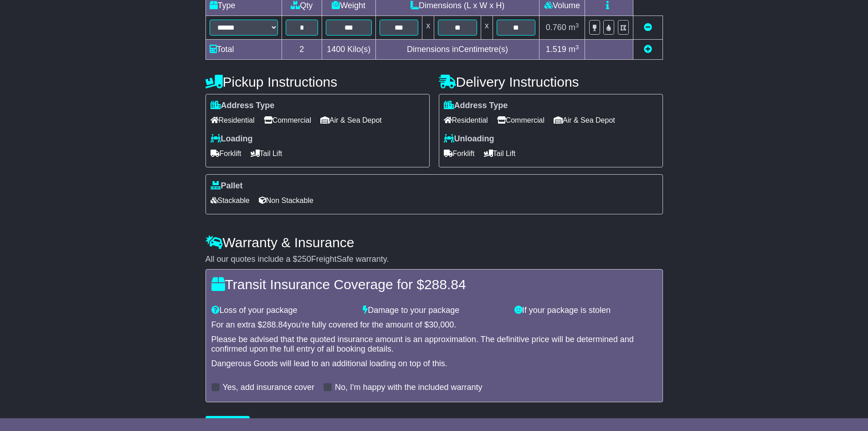 Image resolution: width=868 pixels, height=431 pixels. Describe the element at coordinates (434, 344) in the screenshot. I see `div: Please be advised that the quoted insurance amount is an approximation. The definitive price will...` at that location.